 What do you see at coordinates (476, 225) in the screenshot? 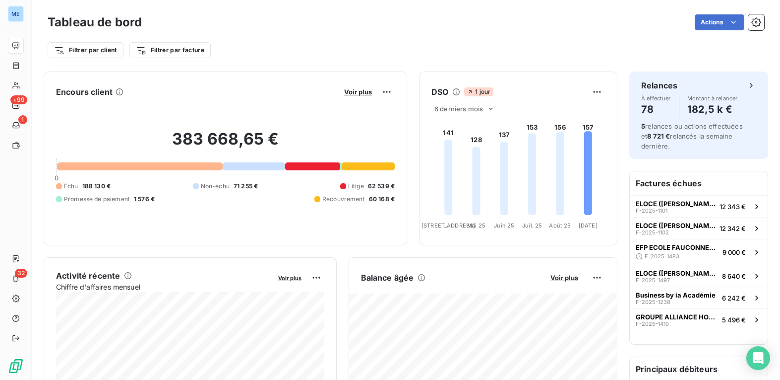
I see `tspan: Mai 25` at bounding box center [476, 225].